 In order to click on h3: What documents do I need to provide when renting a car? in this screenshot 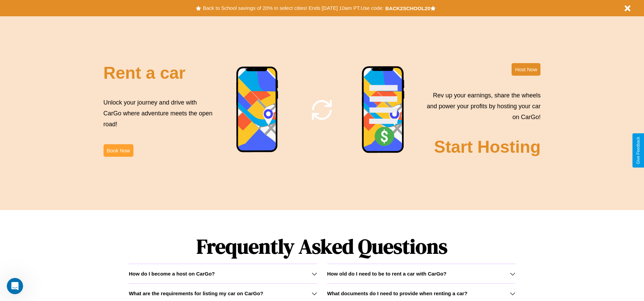, I will do `click(397, 293)`.